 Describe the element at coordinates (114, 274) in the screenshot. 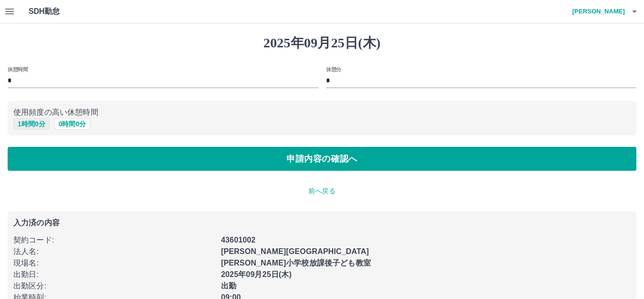

I see `p: 出勤日 :` at that location.